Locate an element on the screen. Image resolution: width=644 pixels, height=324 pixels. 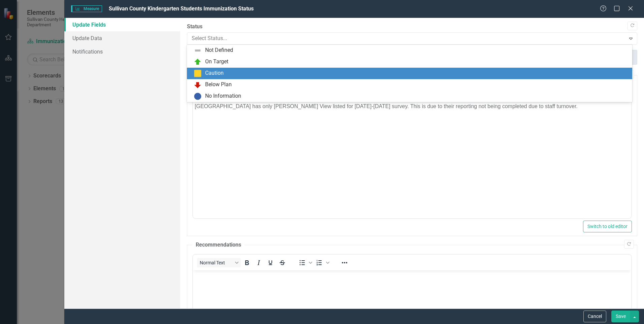
div: On Target is located at coordinates (217, 62).